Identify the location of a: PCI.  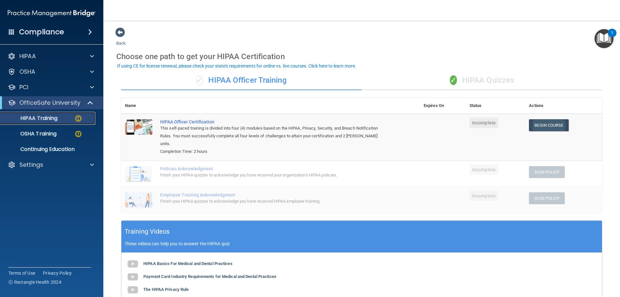
(51, 87).